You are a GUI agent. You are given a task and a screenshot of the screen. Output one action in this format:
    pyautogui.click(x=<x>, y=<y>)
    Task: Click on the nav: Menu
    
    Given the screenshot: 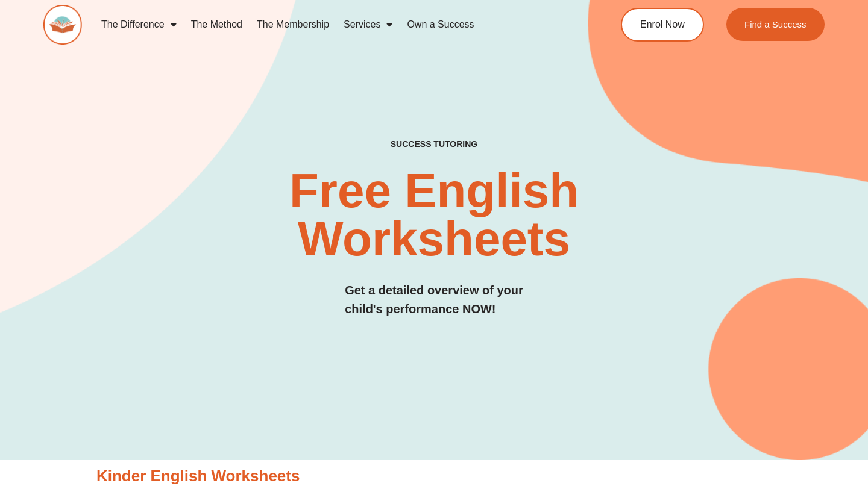 What is the action you would take?
    pyautogui.click(x=335, y=24)
    